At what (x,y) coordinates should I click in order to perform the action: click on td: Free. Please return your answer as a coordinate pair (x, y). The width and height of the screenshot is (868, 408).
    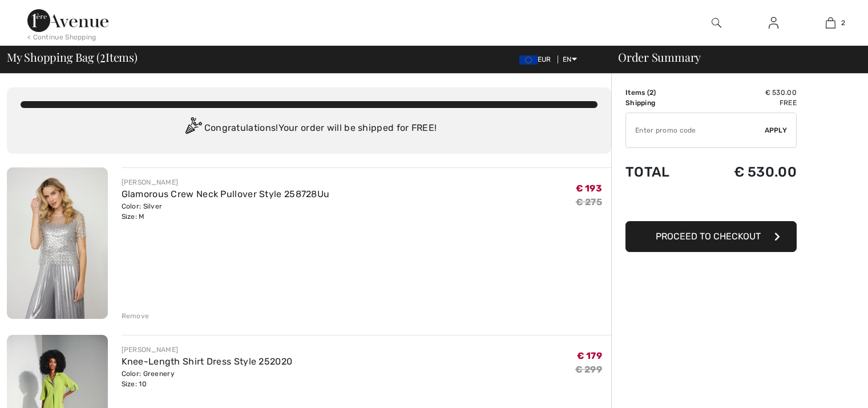
    Looking at the image, I should click on (746, 103).